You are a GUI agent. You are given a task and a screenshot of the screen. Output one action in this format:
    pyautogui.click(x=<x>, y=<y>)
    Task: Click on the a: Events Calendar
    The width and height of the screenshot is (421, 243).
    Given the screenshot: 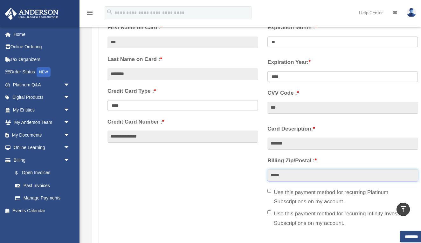 What is the action you would take?
    pyautogui.click(x=42, y=211)
    